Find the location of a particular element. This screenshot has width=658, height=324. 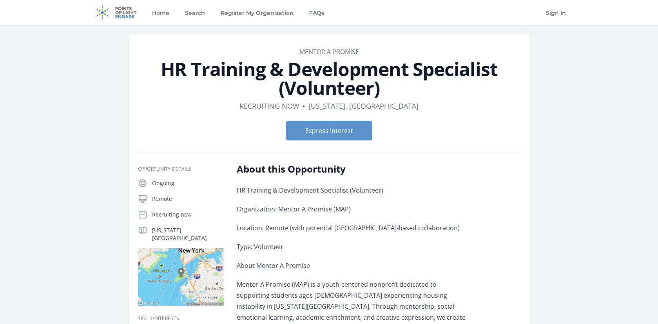

h2: About this Opportunity is located at coordinates (351, 169).